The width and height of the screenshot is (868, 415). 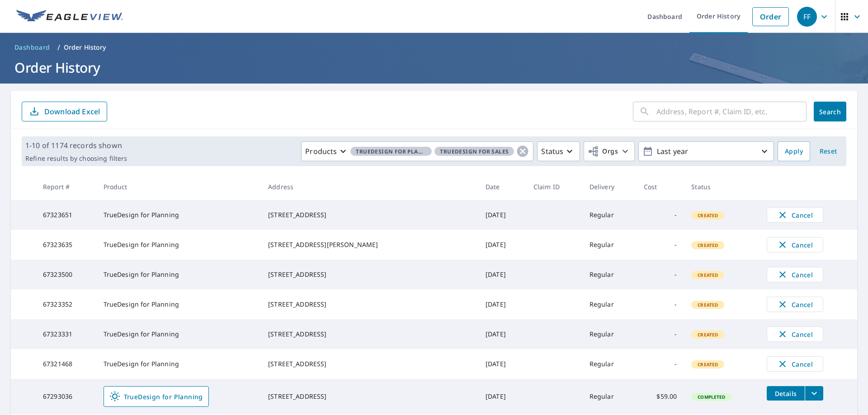 I want to click on button: filesDropdownBtn-67293036, so click(x=813, y=394).